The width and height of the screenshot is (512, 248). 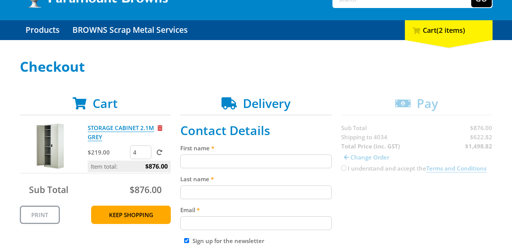 What do you see at coordinates (256, 161) in the screenshot?
I see `input: Please enter your first name.` at bounding box center [256, 161].